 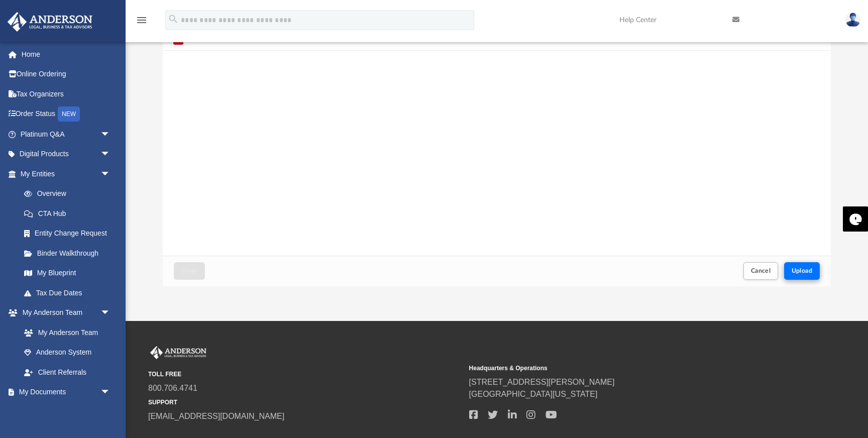 I want to click on a: Tax Organizers, so click(x=66, y=94).